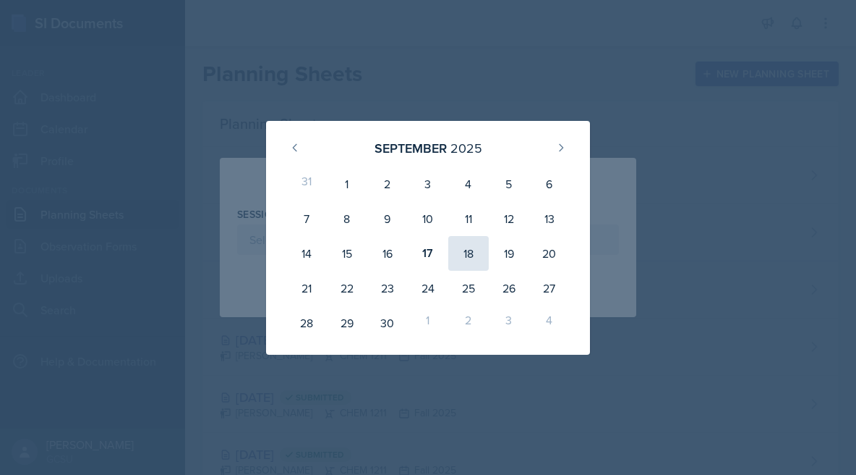  Describe the element at coordinates (509, 218) in the screenshot. I see `div: 12` at that location.